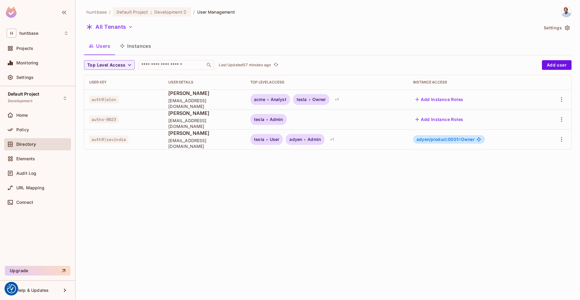  What do you see at coordinates (104, 99) in the screenshot?
I see `span: auth0|elon` at bounding box center [104, 99].